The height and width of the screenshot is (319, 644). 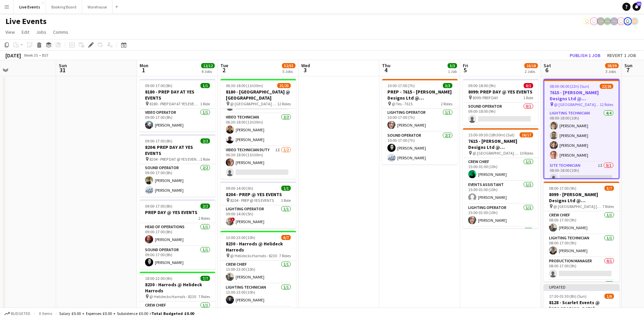 I want to click on a: Comms, so click(x=61, y=32).